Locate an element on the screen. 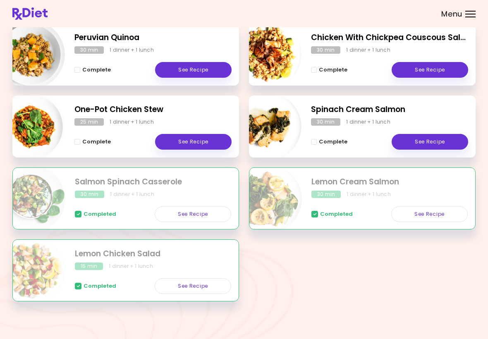  h2: Lemon Cream Salmon is located at coordinates (390, 182).